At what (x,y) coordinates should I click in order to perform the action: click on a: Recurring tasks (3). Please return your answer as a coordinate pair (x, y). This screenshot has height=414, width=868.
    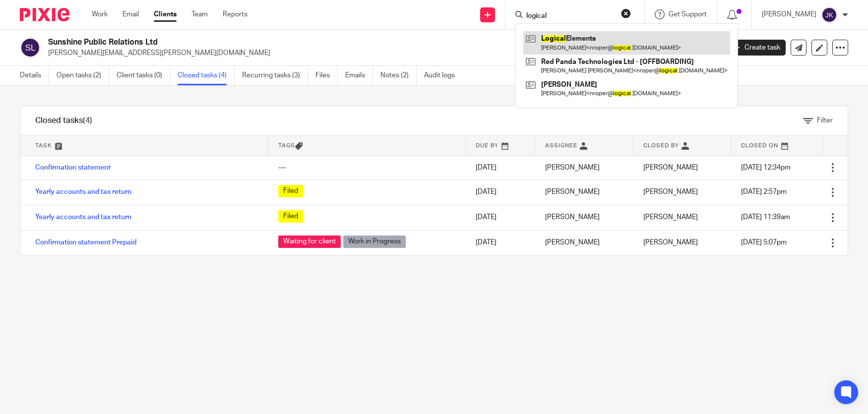
    Looking at the image, I should click on (275, 75).